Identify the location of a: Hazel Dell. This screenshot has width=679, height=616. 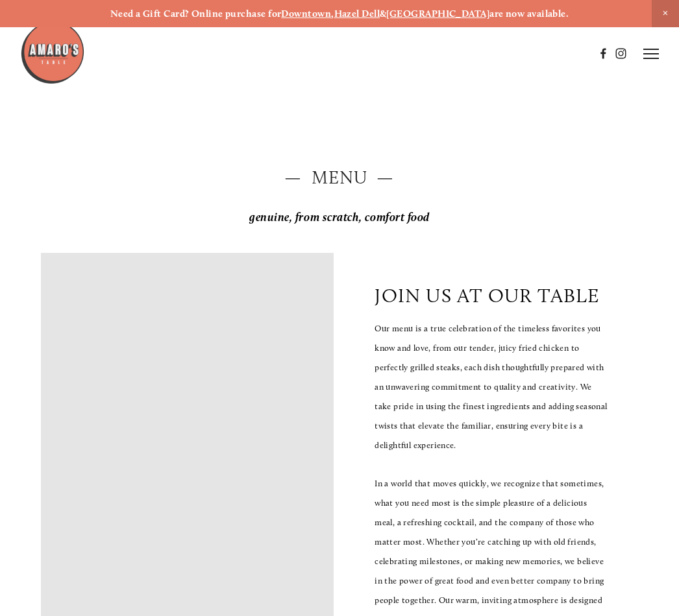
(357, 13).